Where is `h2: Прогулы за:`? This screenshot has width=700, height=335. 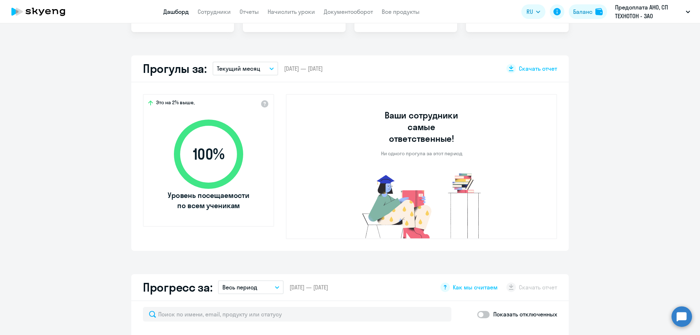
h2: Прогулы за: is located at coordinates (175, 69).